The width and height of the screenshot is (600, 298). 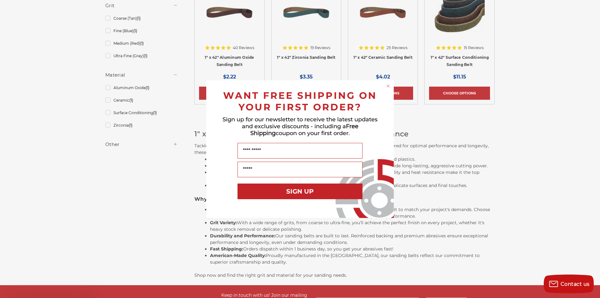 What do you see at coordinates (388, 86) in the screenshot?
I see `button: Close dialog` at bounding box center [388, 86].